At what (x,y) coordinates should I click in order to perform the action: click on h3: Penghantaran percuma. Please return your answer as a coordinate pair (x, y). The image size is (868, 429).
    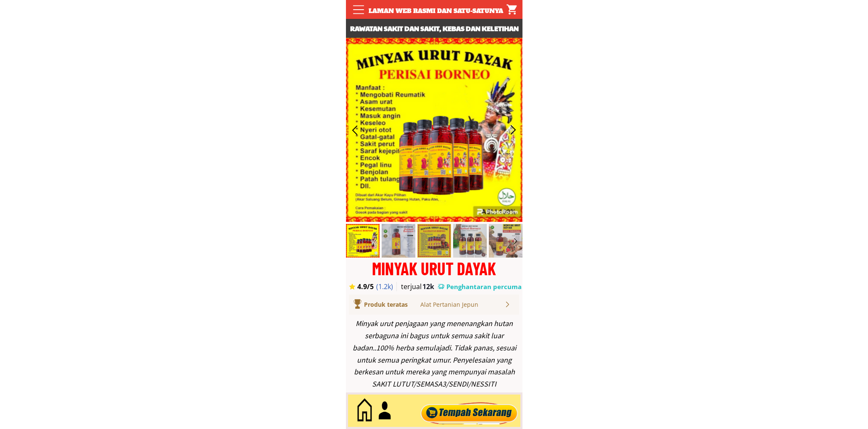
    Looking at the image, I should click on (484, 286).